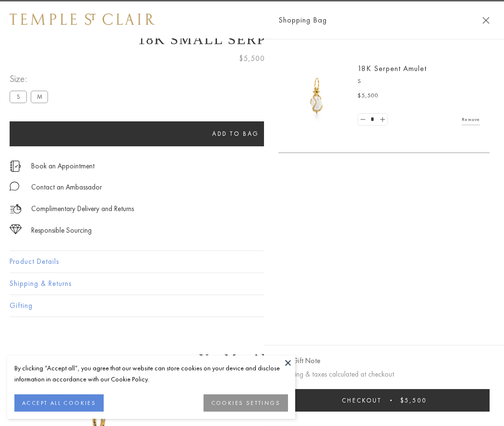 The height and width of the screenshot is (426, 504). I want to click on a: Set quantity to 2, so click(382, 119).